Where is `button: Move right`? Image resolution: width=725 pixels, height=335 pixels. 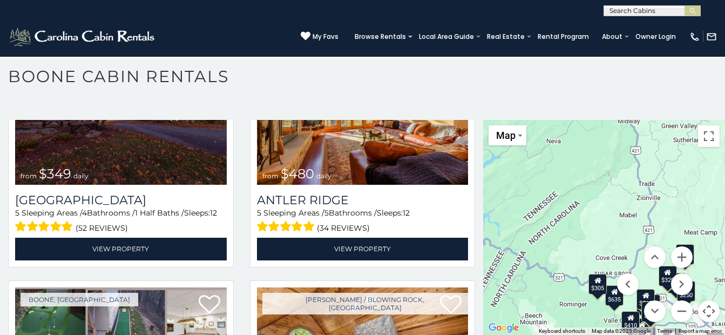 button: Move right is located at coordinates (682, 284).